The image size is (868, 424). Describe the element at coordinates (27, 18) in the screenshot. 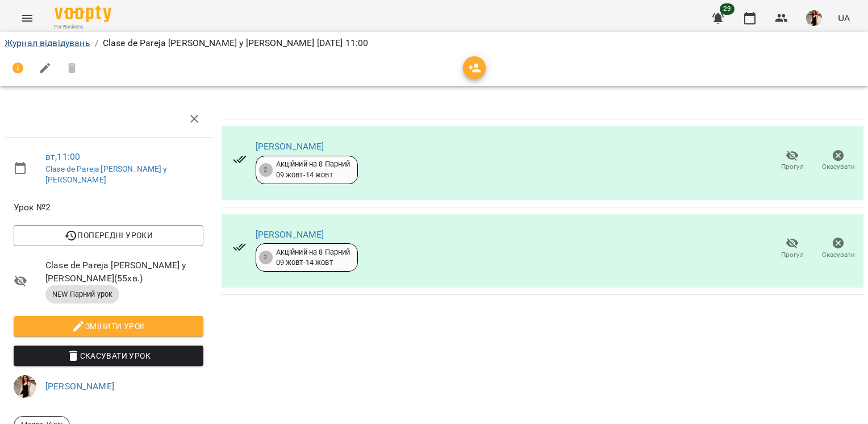

I see `button: Menu` at that location.